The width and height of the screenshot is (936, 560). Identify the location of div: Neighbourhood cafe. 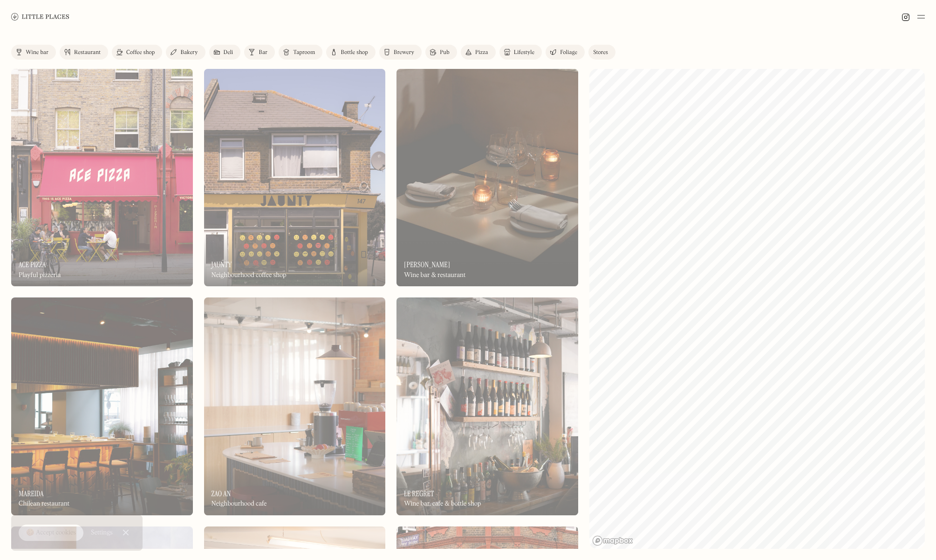
(239, 503).